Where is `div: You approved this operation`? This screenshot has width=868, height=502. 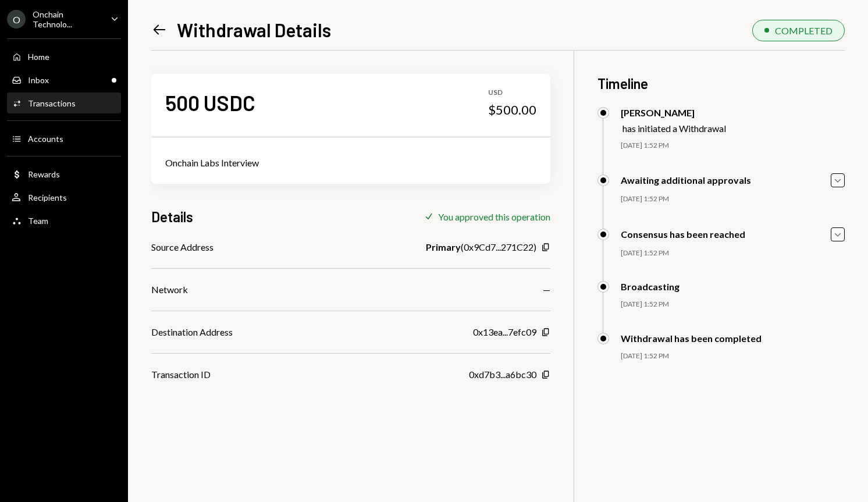
div: You approved this operation is located at coordinates (494, 216).